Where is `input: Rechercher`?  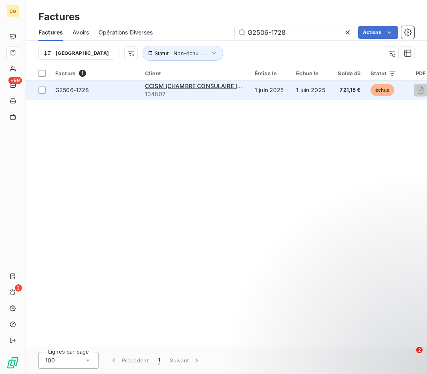
input: Rechercher is located at coordinates (295, 32).